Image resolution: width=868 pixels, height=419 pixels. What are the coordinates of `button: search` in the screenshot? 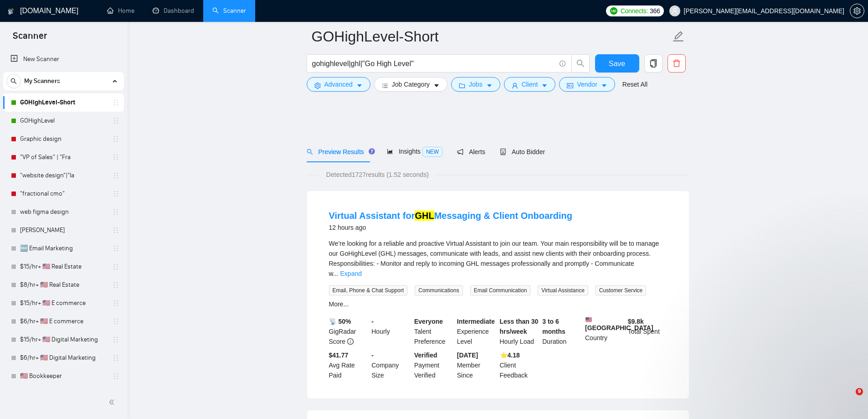 It's located at (581, 63).